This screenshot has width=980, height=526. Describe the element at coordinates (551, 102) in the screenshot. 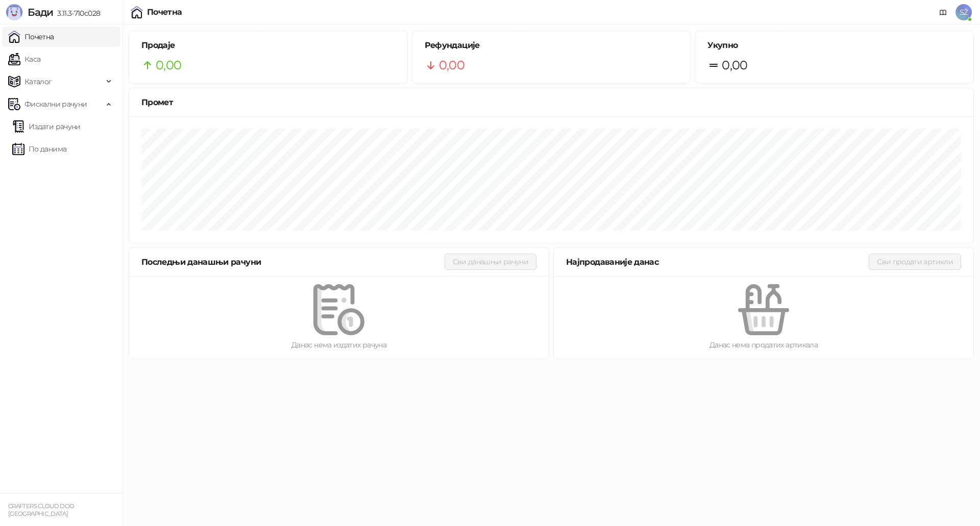

I see `div: Промет` at that location.